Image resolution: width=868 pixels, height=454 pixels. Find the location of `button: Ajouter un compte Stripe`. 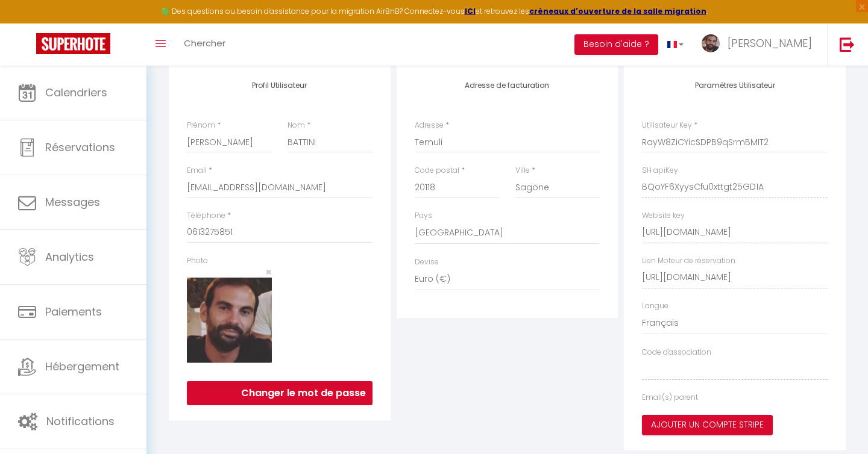

button: Ajouter un compte Stripe is located at coordinates (707, 426).